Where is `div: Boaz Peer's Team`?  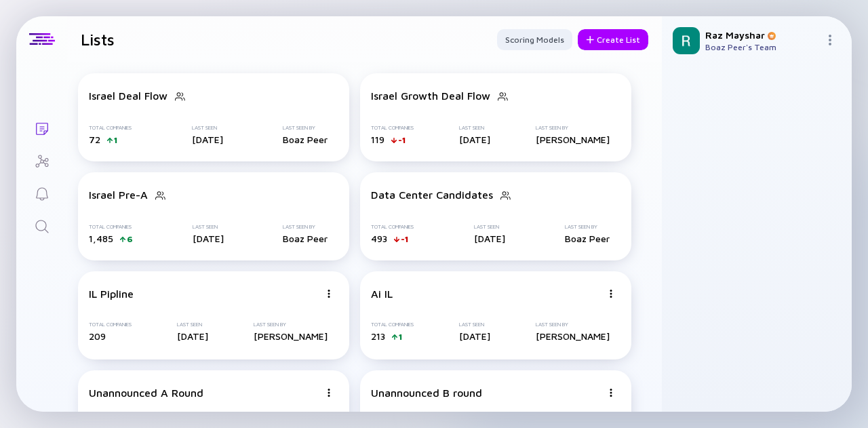 div: Boaz Peer's Team is located at coordinates (763, 47).